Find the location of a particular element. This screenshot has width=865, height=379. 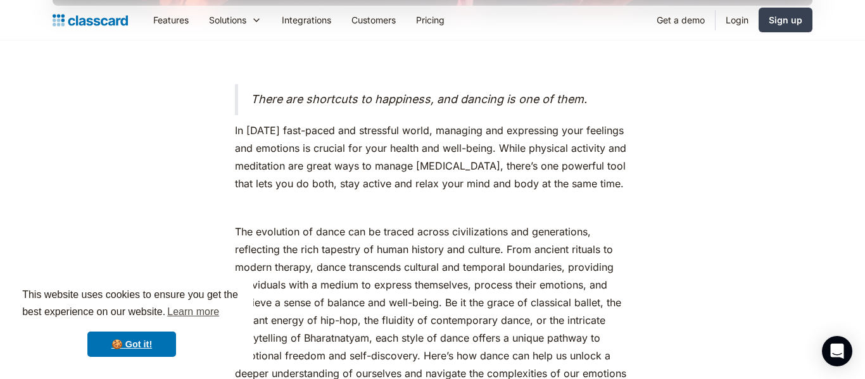

a: Integrations is located at coordinates (307, 20).